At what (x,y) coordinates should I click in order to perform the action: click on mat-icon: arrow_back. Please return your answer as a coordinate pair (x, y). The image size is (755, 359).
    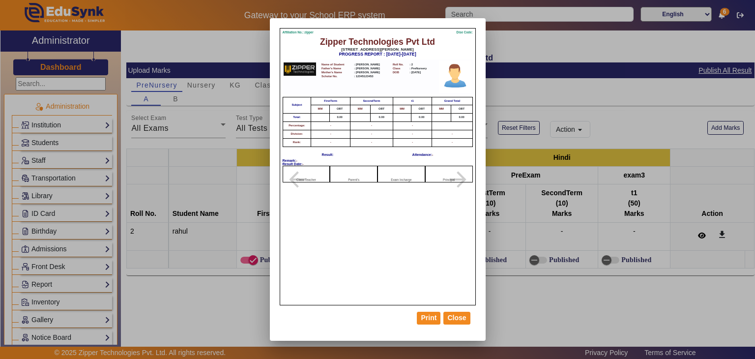
    Looking at the image, I should click on (297, 179).